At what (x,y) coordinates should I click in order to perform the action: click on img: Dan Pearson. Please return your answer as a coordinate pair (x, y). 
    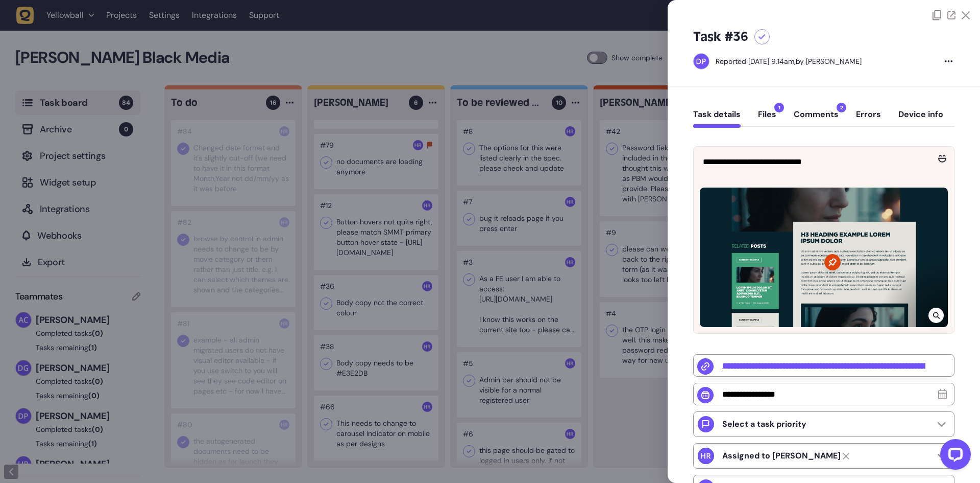
    Looking at the image, I should click on (701, 61).